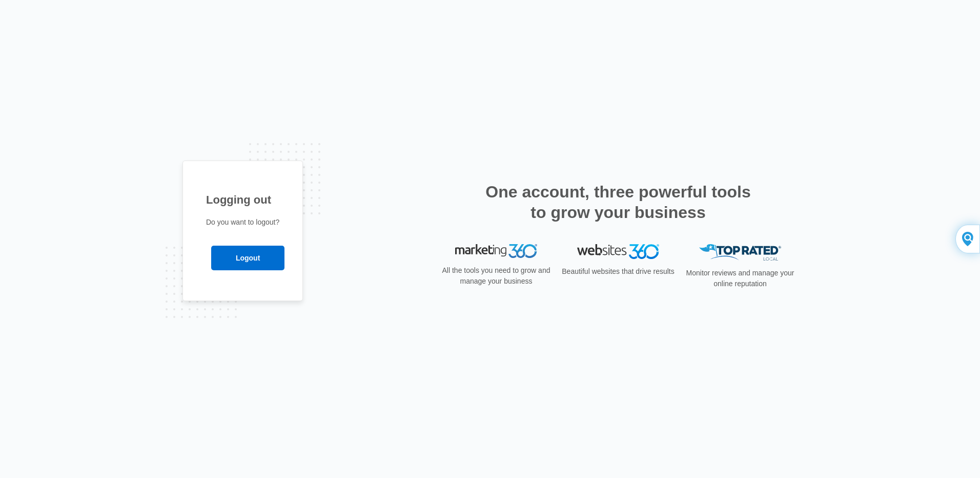 Image resolution: width=980 pixels, height=478 pixels. Describe the element at coordinates (242, 200) in the screenshot. I see `h1: Logging out` at that location.